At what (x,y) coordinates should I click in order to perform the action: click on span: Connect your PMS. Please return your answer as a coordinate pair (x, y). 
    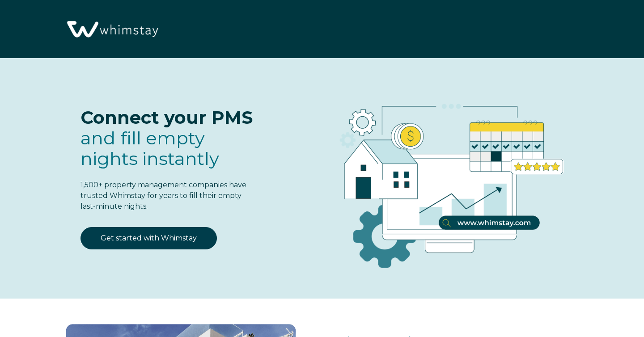
    Looking at the image, I should click on (166, 117).